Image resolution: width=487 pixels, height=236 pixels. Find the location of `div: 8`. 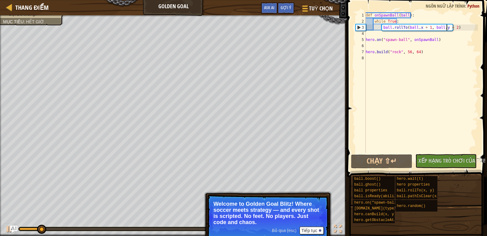

div: 8 is located at coordinates (360, 58).